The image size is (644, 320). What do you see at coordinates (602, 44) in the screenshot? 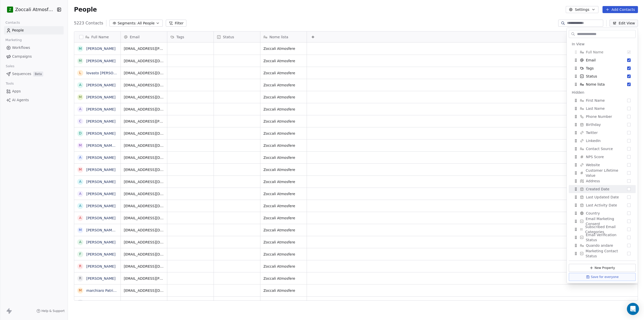
I see `div: In View` at bounding box center [602, 44].